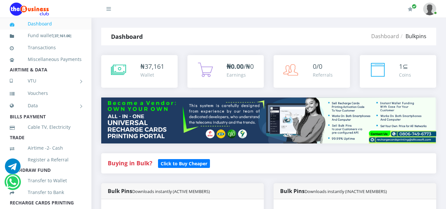 This screenshot has height=209, width=446. I want to click on a: Register a Referral, so click(46, 160).